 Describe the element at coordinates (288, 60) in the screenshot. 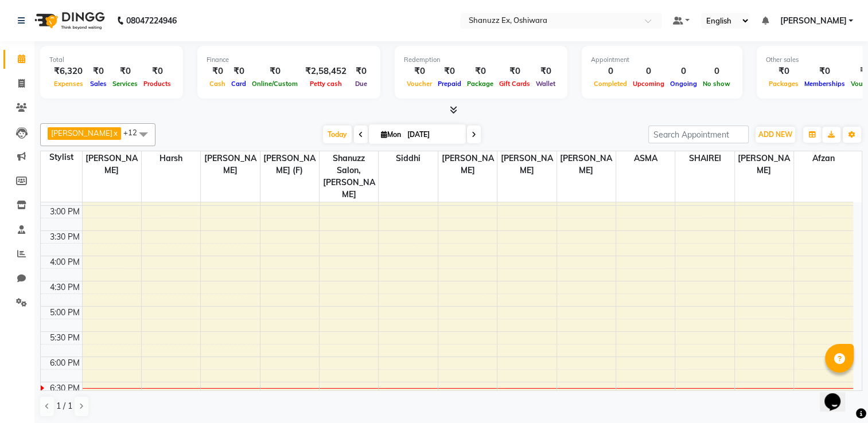

I see `div: Finance` at that location.